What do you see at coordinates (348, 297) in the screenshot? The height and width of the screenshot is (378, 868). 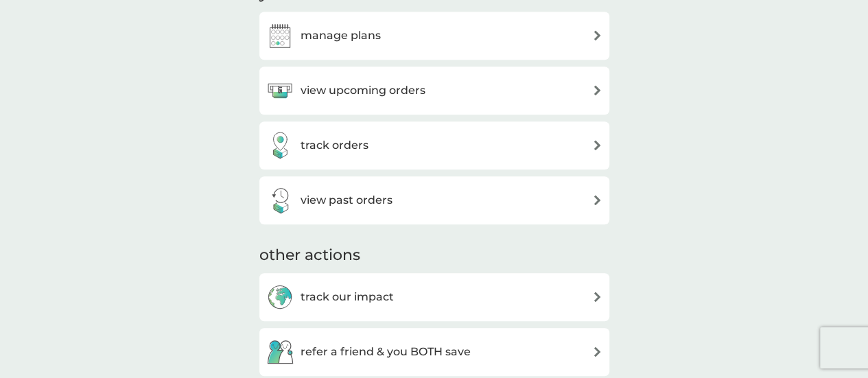 I see `h3: track our impact` at bounding box center [348, 297].